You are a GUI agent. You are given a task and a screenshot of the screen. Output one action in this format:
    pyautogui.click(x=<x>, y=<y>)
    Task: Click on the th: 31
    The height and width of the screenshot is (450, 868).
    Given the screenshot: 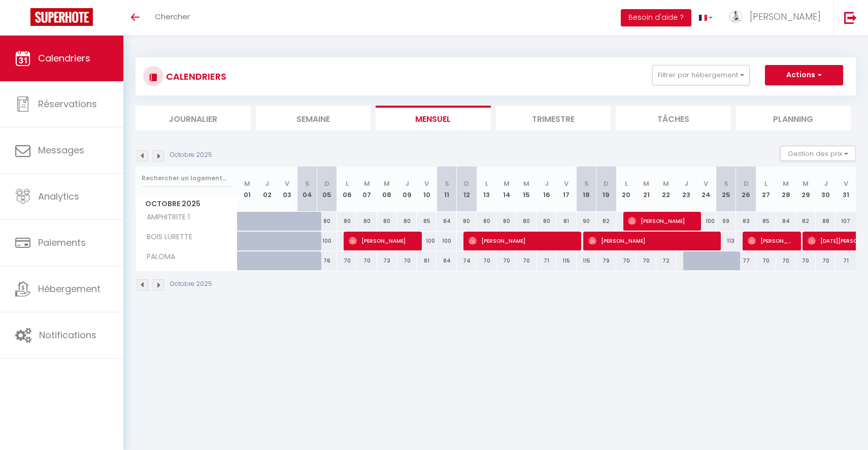 What is the action you would take?
    pyautogui.click(x=845, y=189)
    